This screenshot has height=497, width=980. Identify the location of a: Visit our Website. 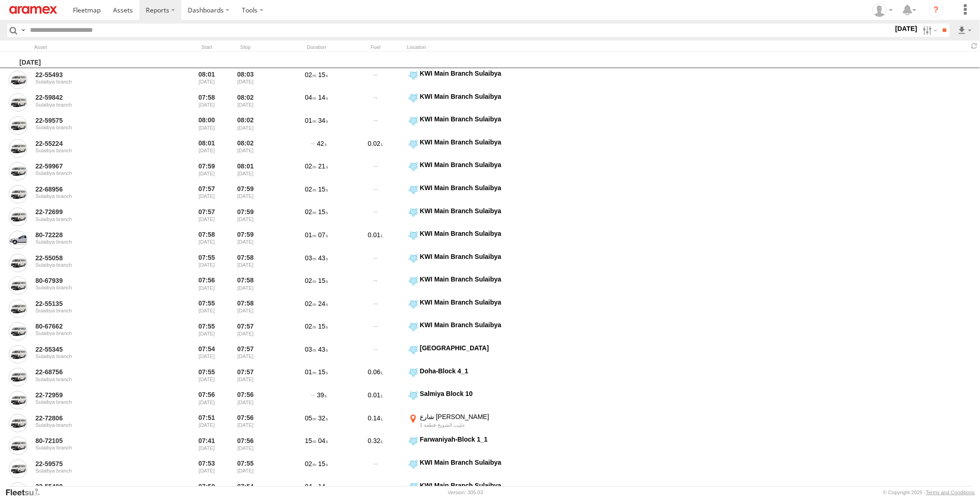
(26, 493).